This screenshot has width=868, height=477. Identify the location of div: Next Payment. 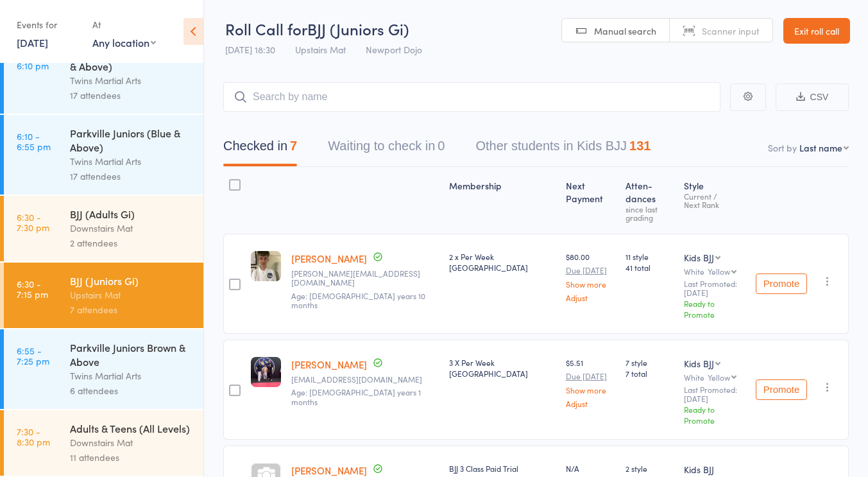
(591, 200).